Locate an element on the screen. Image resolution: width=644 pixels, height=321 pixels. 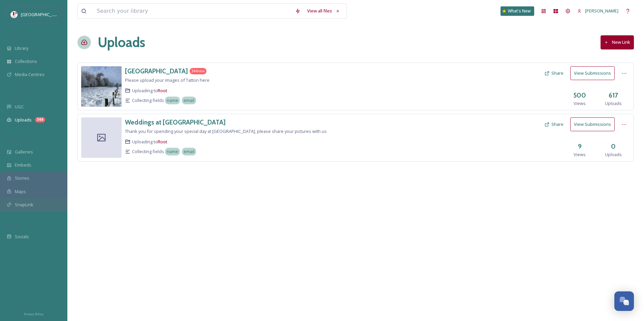
img: 4b71e7b8-e865-4367-bfd5-b6f5ac25e61b.jpg is located at coordinates (101, 86).